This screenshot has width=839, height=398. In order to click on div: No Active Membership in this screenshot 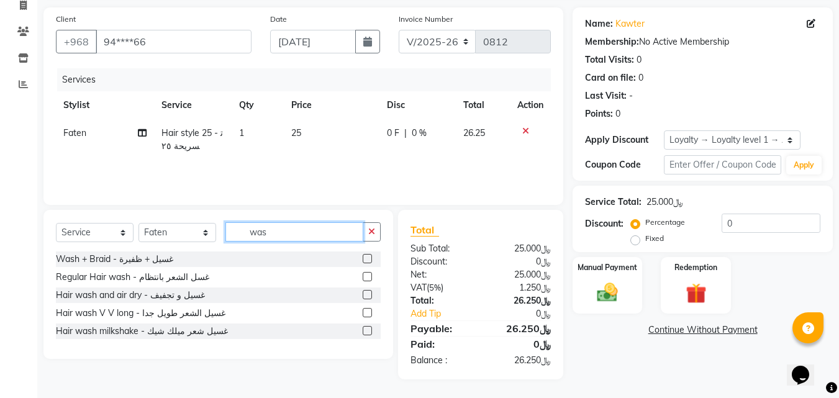, I will do `click(702, 42)`.